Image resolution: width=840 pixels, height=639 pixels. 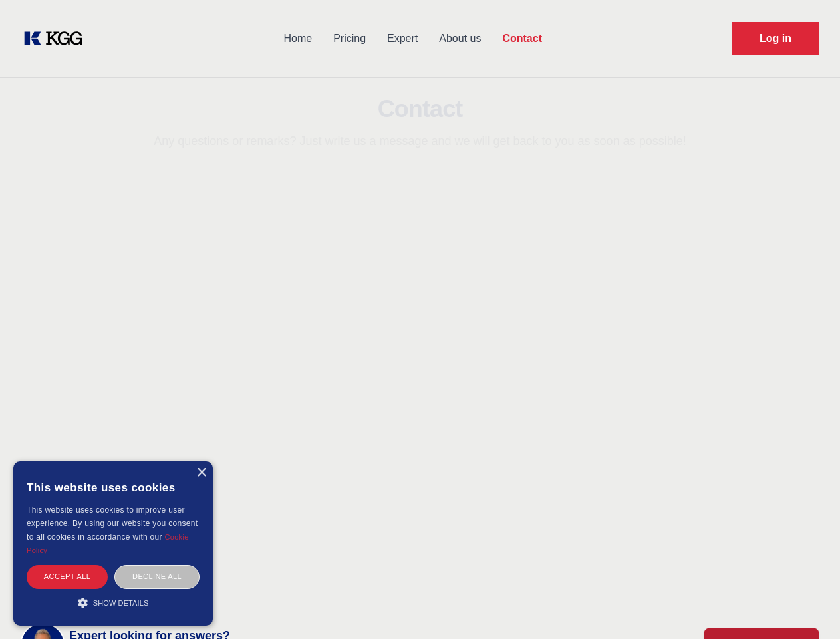 What do you see at coordinates (552, 432) in the screenshot?
I see `label: Message` at bounding box center [552, 432].